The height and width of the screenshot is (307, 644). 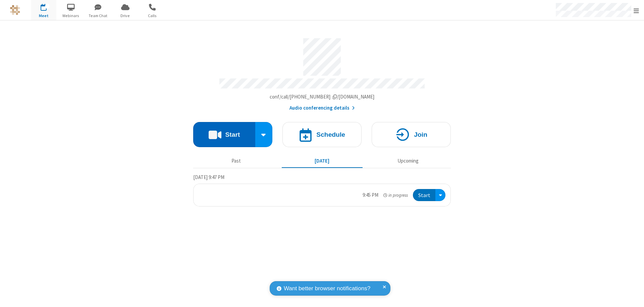 What do you see at coordinates (47, 6) in the screenshot?
I see `div: 1` at bounding box center [47, 6].